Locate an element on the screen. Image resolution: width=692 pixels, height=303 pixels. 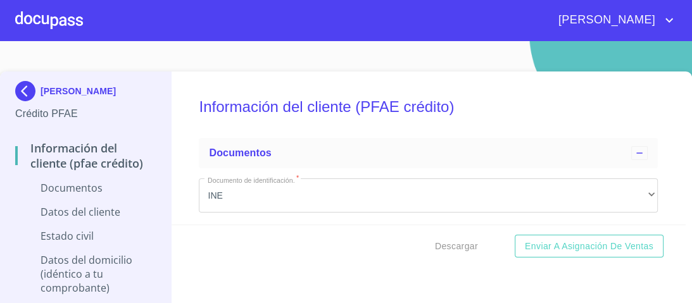
div: INE is located at coordinates (428, 196).